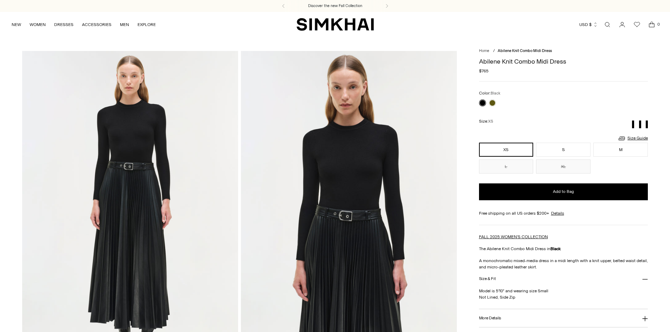 This screenshot has height=332, width=670. What do you see at coordinates (490, 318) in the screenshot?
I see `h3: More Details` at bounding box center [490, 318].